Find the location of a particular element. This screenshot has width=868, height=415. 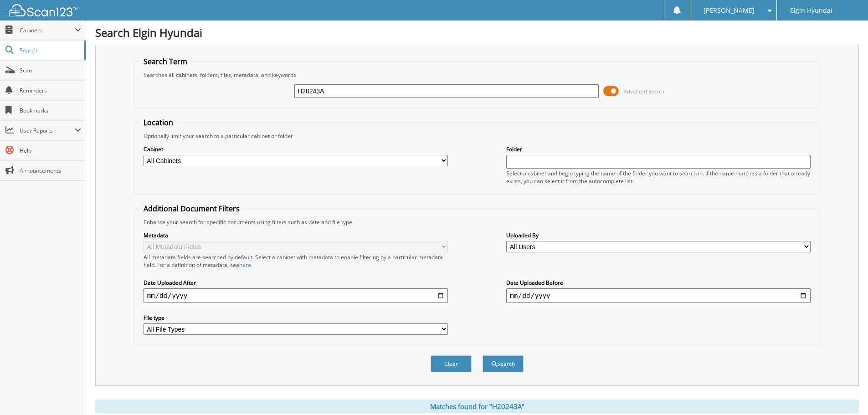

label: Date Uploaded Before is located at coordinates (658, 282).